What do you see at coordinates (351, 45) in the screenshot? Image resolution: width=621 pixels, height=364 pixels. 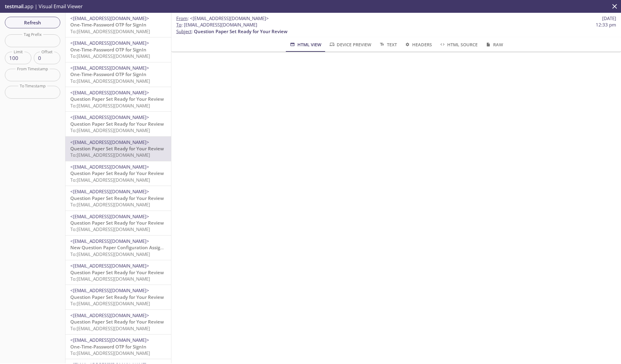 I see `span: Device Preview` at bounding box center [351, 45].